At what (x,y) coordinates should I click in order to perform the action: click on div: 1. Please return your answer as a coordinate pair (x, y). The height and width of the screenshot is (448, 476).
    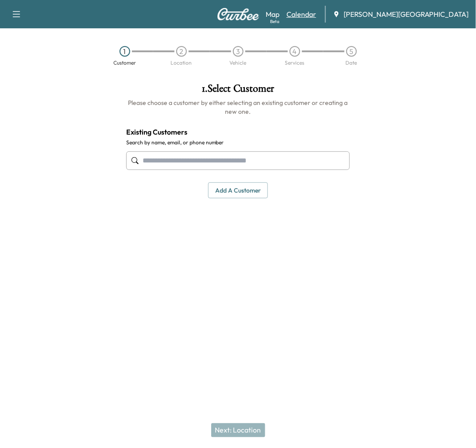
    Looking at the image, I should click on (125, 52).